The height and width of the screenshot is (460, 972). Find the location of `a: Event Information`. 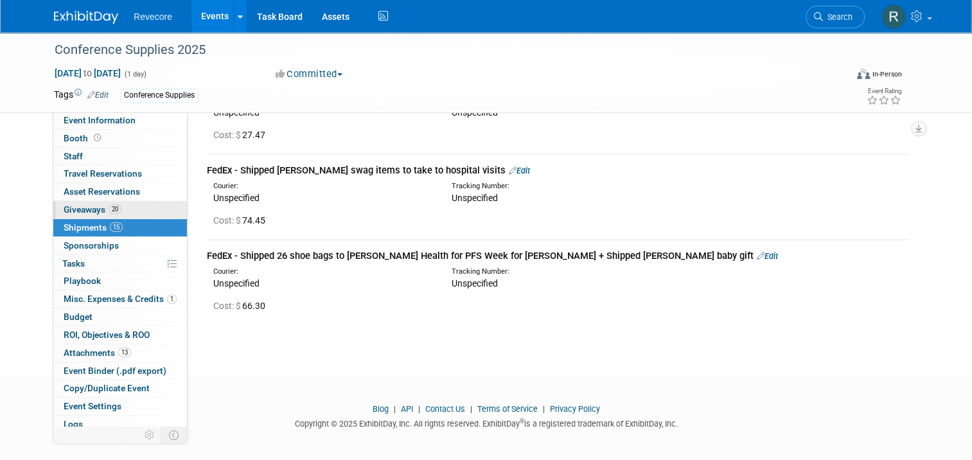

a: Event Information is located at coordinates (120, 120).